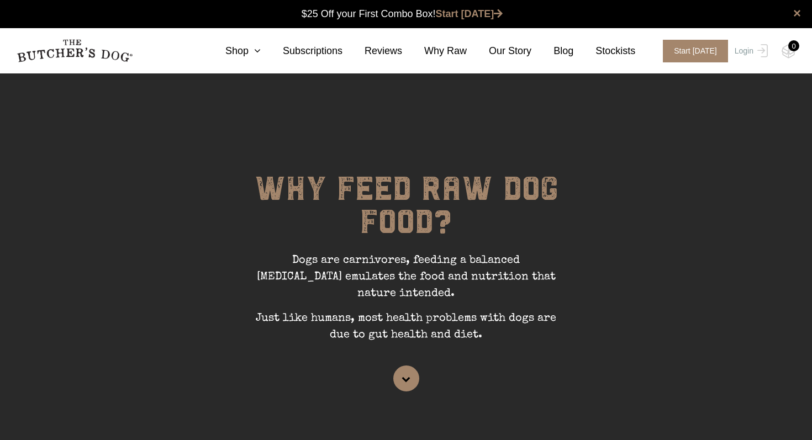 This screenshot has height=440, width=812. Describe the element at coordinates (434, 51) in the screenshot. I see `a: Why Raw` at that location.